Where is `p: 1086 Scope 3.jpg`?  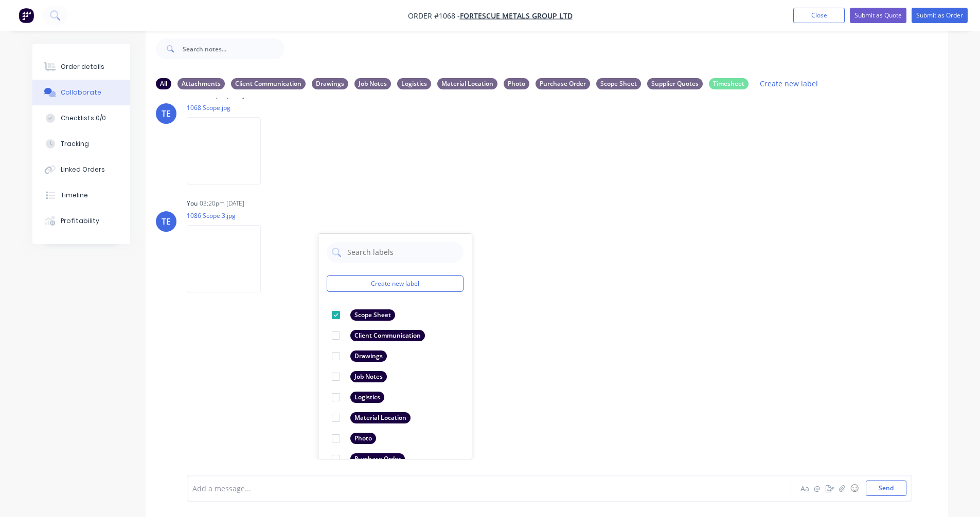
p: 1086 Scope 3.jpg is located at coordinates (229, 215).